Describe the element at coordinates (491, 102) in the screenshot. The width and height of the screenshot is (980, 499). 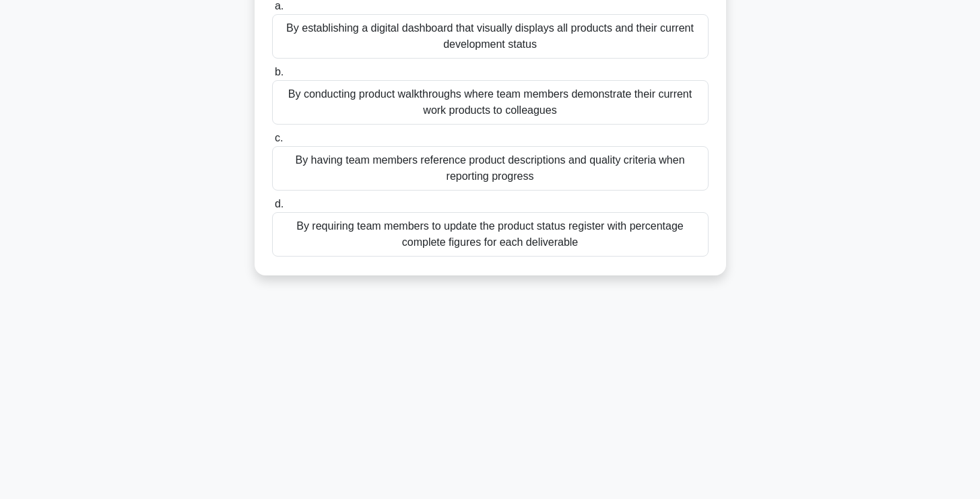
I see `div: By conducting product walkthroughs where team members demonstrate their current work products to ...` at that location.